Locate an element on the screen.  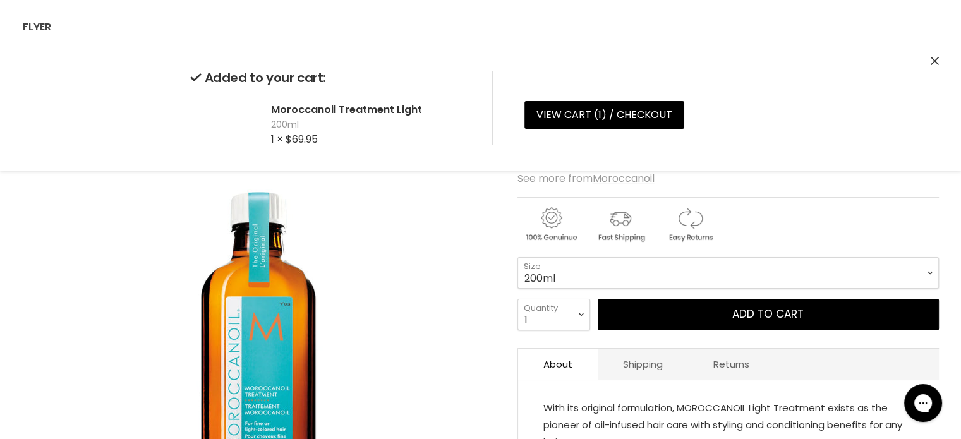
a: Shipping is located at coordinates (643, 364).